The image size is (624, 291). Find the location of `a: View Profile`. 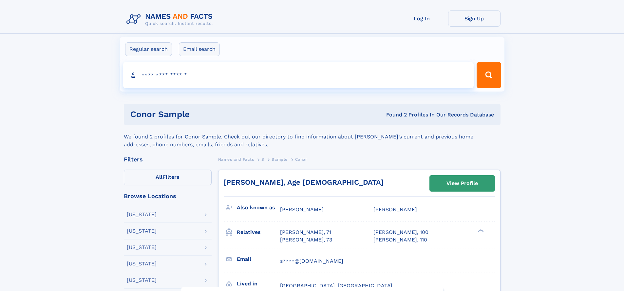

a: View Profile is located at coordinates (462, 183).